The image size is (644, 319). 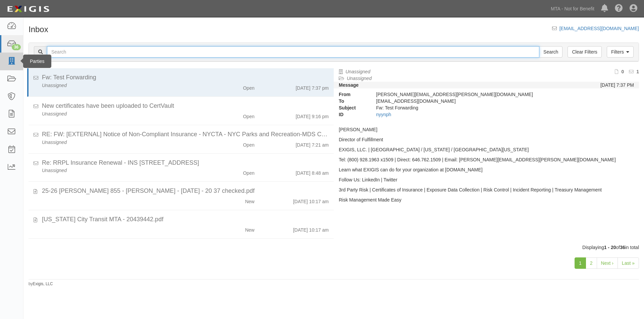 I want to click on p: Director of Fulfillment, so click(x=486, y=140).